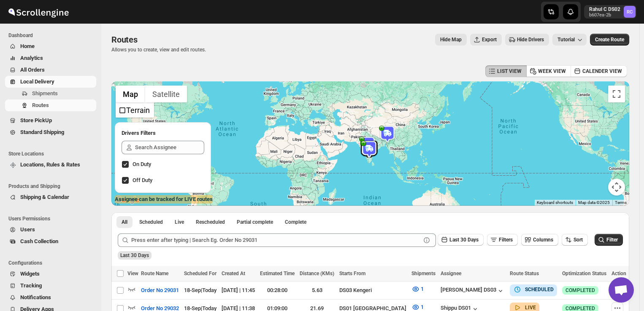 The width and height of the screenshot is (644, 311). I want to click on span: Optimization Status, so click(585, 274).